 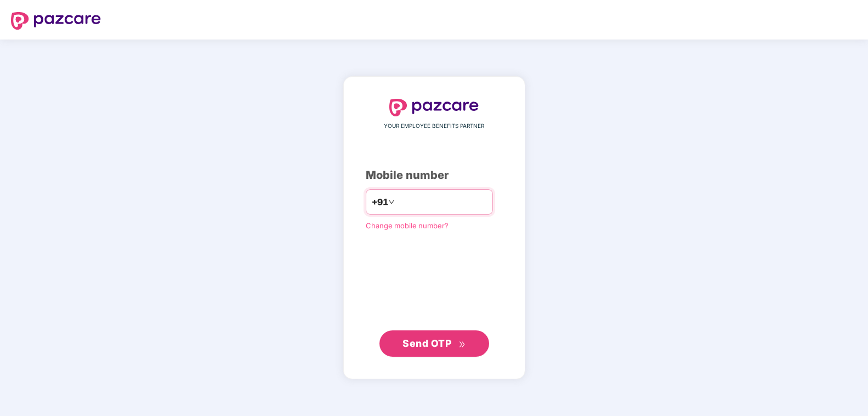 I want to click on a: Change mobile number?, so click(x=407, y=225).